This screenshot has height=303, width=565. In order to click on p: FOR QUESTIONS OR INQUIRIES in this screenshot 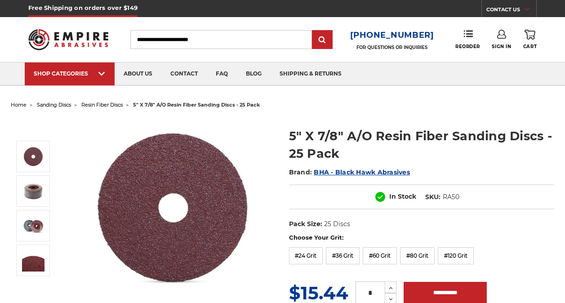, I will do `click(392, 47)`.